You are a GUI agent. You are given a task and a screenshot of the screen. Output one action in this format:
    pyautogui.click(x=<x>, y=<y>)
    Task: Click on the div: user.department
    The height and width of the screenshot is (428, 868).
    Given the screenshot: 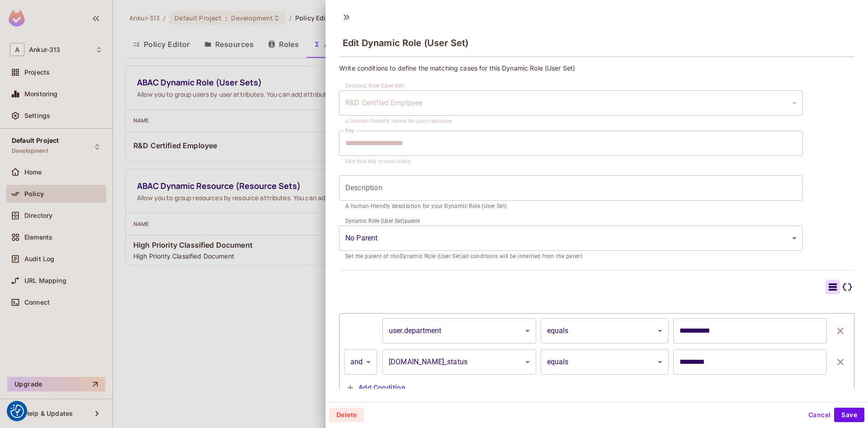 What is the action you would take?
    pyautogui.click(x=460, y=331)
    